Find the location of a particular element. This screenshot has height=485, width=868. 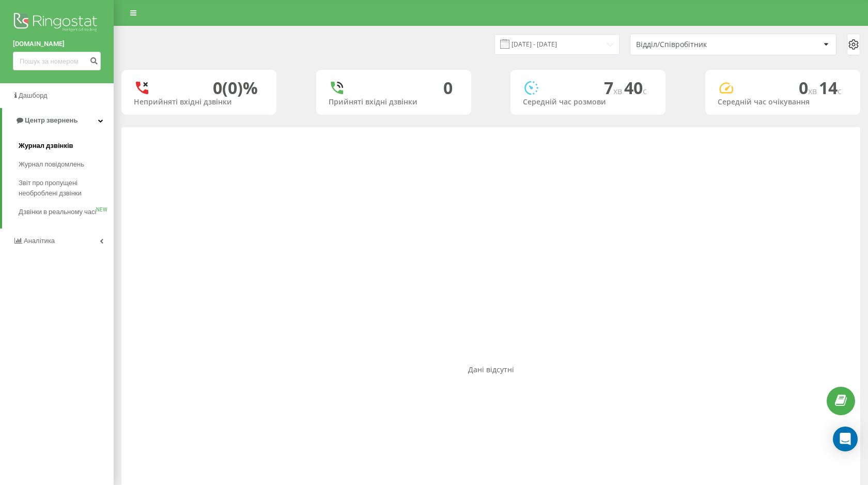

div: Open Intercom Messenger is located at coordinates (845, 439).